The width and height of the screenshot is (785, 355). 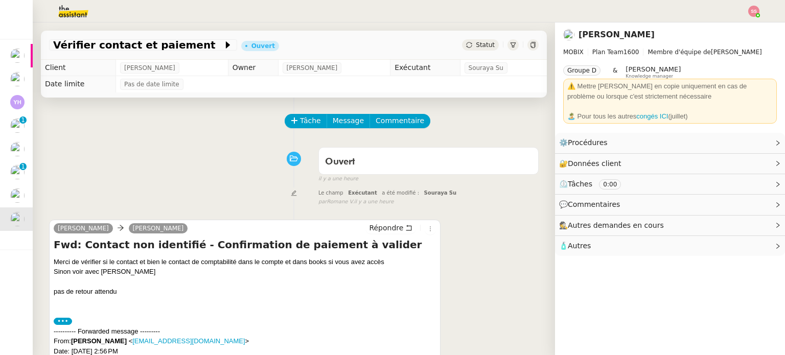 I want to click on div: ⏲️Tâches 0:00, so click(x=670, y=184).